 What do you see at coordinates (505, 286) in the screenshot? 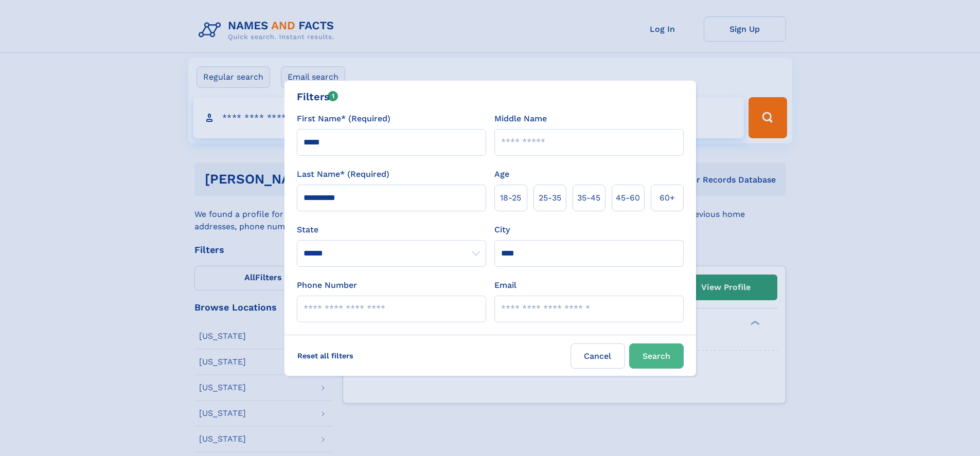
I see `label: Email` at bounding box center [505, 286].